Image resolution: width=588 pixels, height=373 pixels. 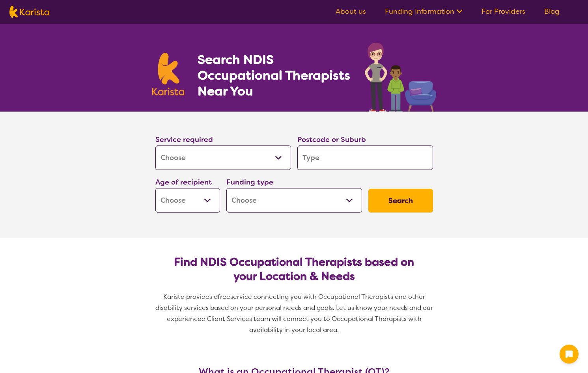 What do you see at coordinates (274, 75) in the screenshot?
I see `h1: Search NDIS Occupational Therapists Near You` at bounding box center [274, 75].